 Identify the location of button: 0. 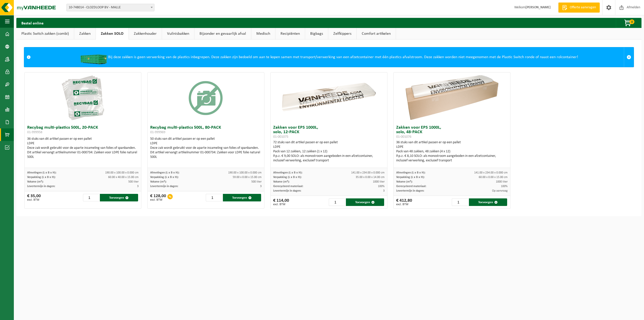
(628, 23).